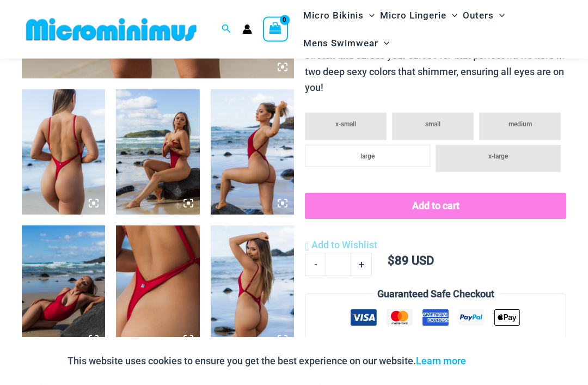  What do you see at coordinates (441, 360) in the screenshot?
I see `a: Learn more` at bounding box center [441, 360].